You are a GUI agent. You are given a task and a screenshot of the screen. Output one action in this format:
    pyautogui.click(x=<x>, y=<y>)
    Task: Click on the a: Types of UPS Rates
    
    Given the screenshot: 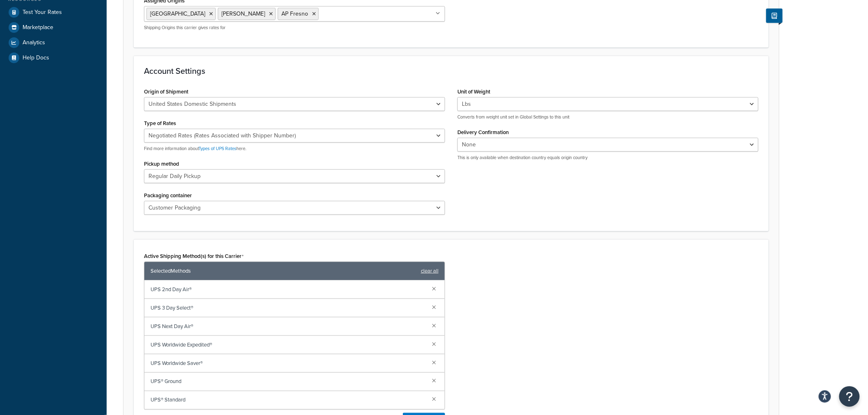 What is the action you would take?
    pyautogui.click(x=218, y=148)
    